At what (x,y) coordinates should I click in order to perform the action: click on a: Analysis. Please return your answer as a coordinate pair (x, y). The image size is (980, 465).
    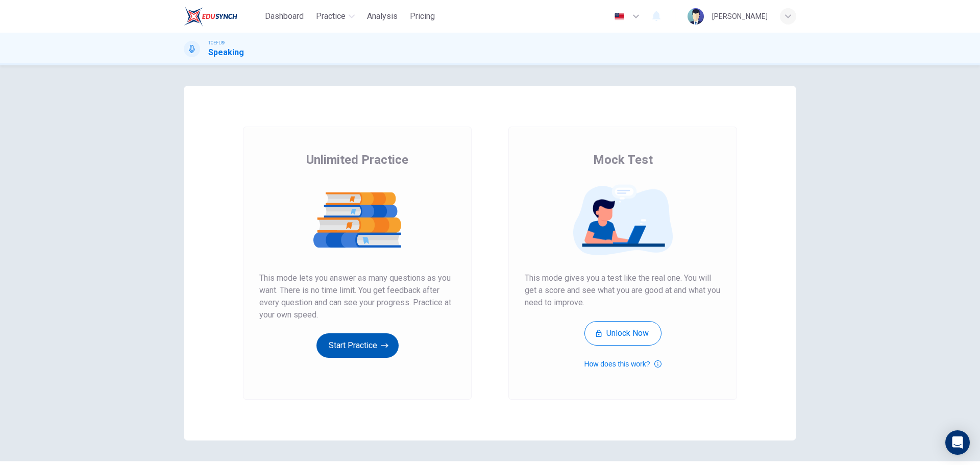
    Looking at the image, I should click on (383, 16).